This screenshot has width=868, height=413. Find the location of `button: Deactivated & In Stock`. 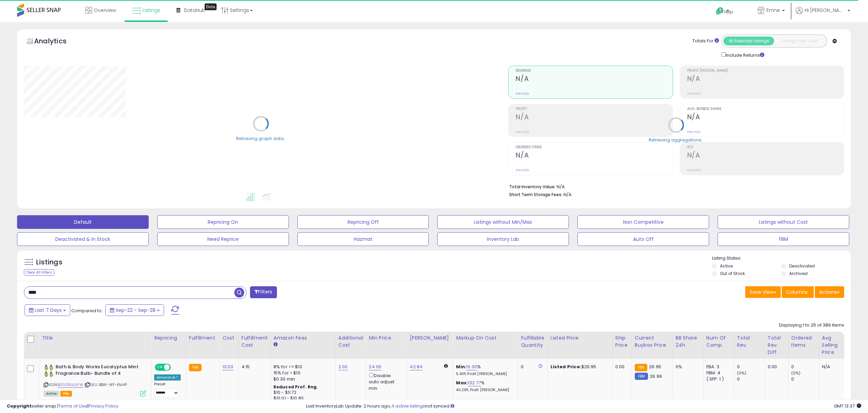

button: Deactivated & In Stock is located at coordinates (83, 239).